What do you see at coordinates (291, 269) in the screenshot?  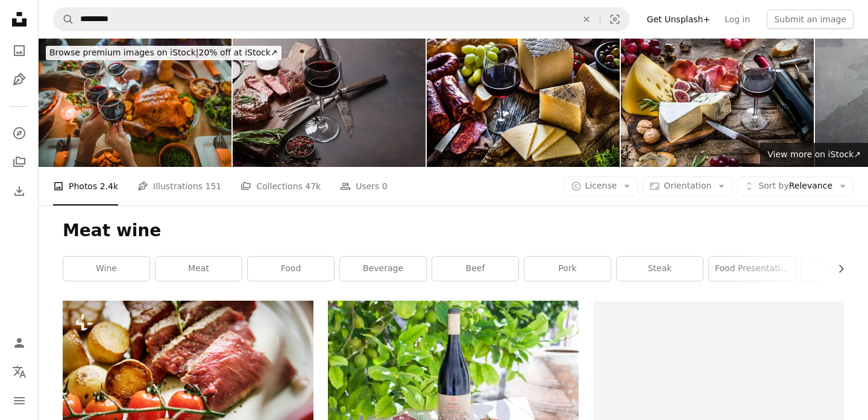 I see `a: food` at bounding box center [291, 269].